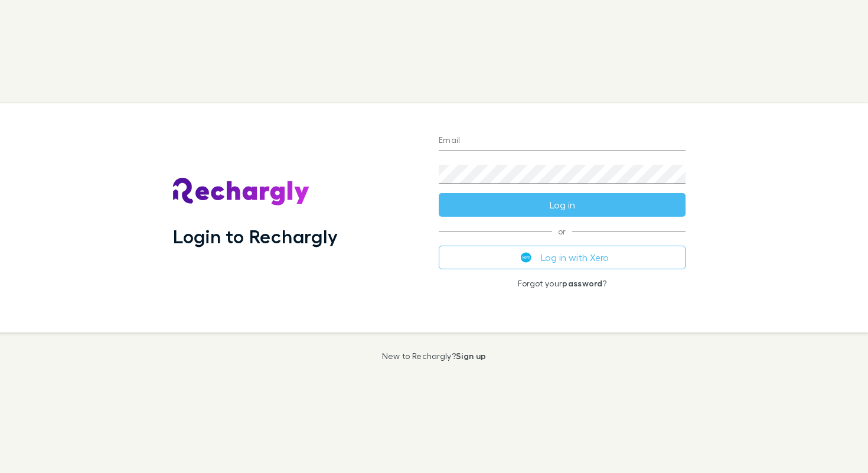 Image resolution: width=868 pixels, height=473 pixels. I want to click on button: Log in with Xero, so click(562, 258).